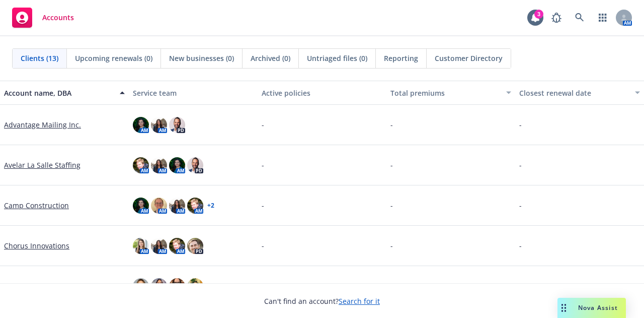 This screenshot has width=644, height=318. What do you see at coordinates (579, 18) in the screenshot?
I see `a: Search` at bounding box center [579, 18].